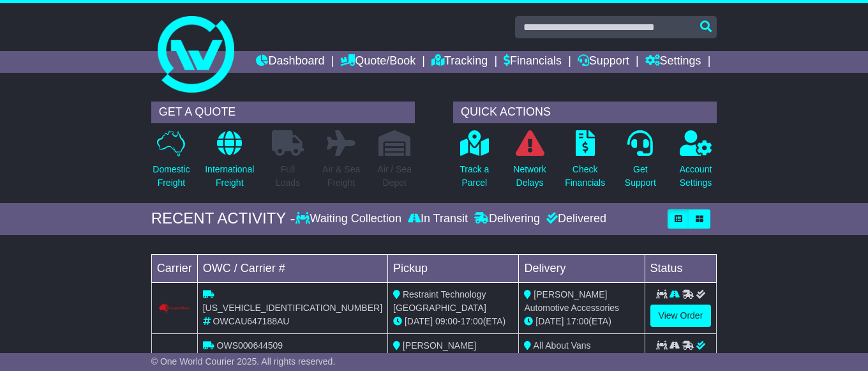 The width and height of the screenshot is (868, 371). What do you see at coordinates (640, 177) in the screenshot?
I see `p: Get Support` at bounding box center [640, 177].